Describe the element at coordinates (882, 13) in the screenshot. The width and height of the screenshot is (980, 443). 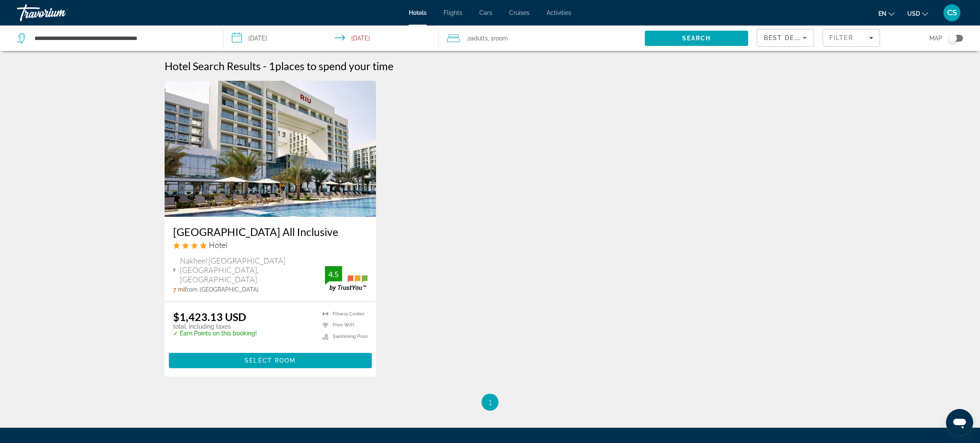
I see `span: en` at that location.